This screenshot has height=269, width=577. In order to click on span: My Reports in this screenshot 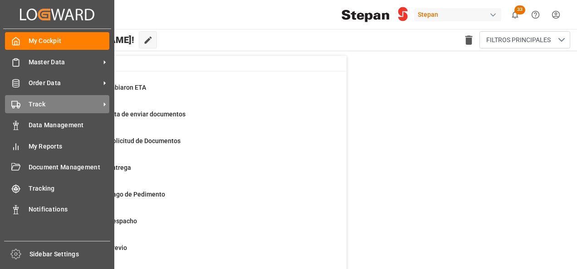, I will do `click(69, 146)`.